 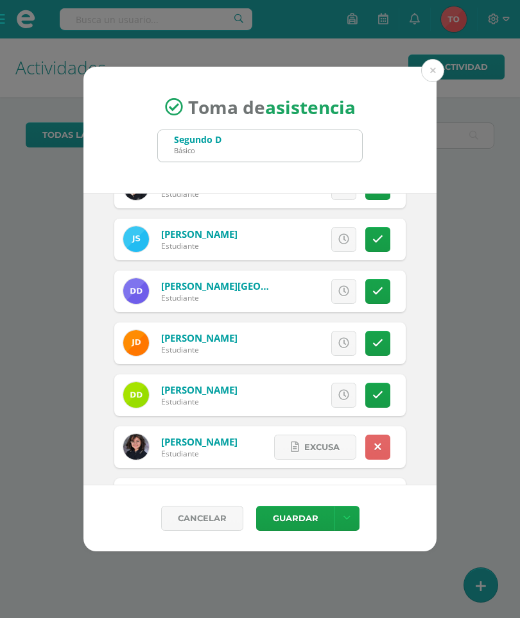 What do you see at coordinates (202, 518) in the screenshot?
I see `a: Cancelar` at bounding box center [202, 518].